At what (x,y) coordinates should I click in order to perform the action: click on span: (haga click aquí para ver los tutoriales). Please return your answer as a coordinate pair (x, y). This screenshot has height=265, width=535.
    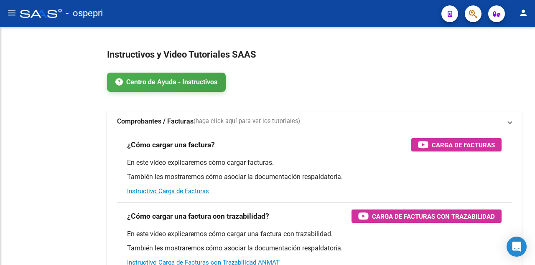
    Looking at the image, I should click on (247, 122).